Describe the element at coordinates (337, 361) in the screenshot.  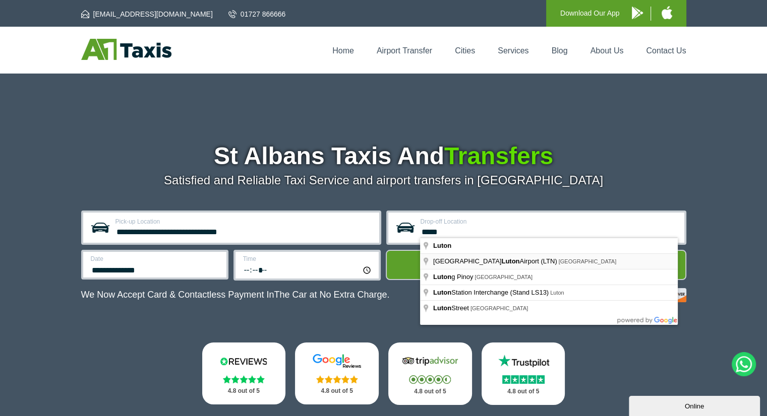
I see `img: Google` at that location.